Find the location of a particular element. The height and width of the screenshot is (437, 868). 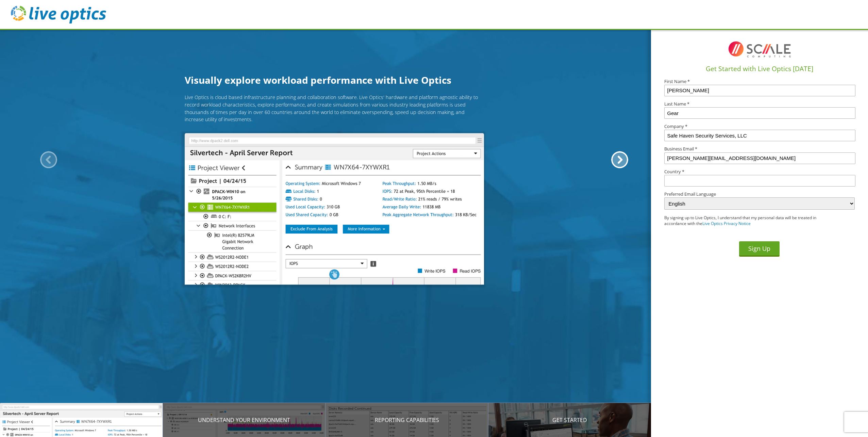

label: Country * is located at coordinates (760, 171).